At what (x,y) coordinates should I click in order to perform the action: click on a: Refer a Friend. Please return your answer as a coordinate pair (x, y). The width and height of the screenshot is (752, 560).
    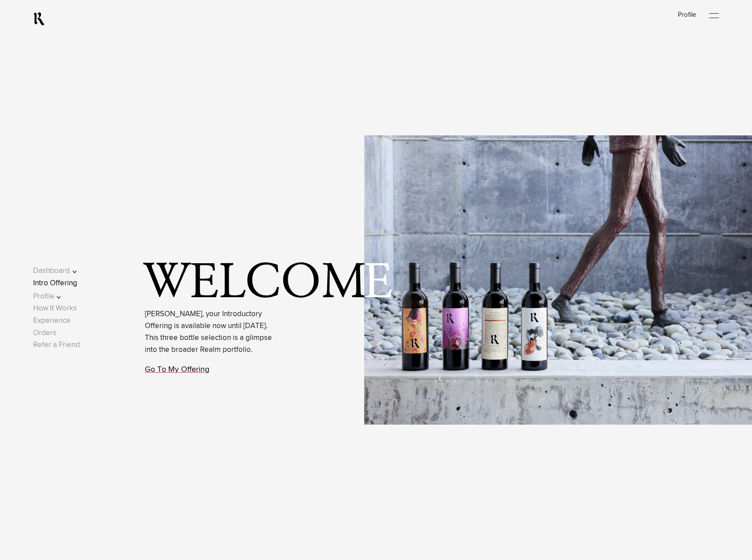
    Looking at the image, I should click on (57, 345).